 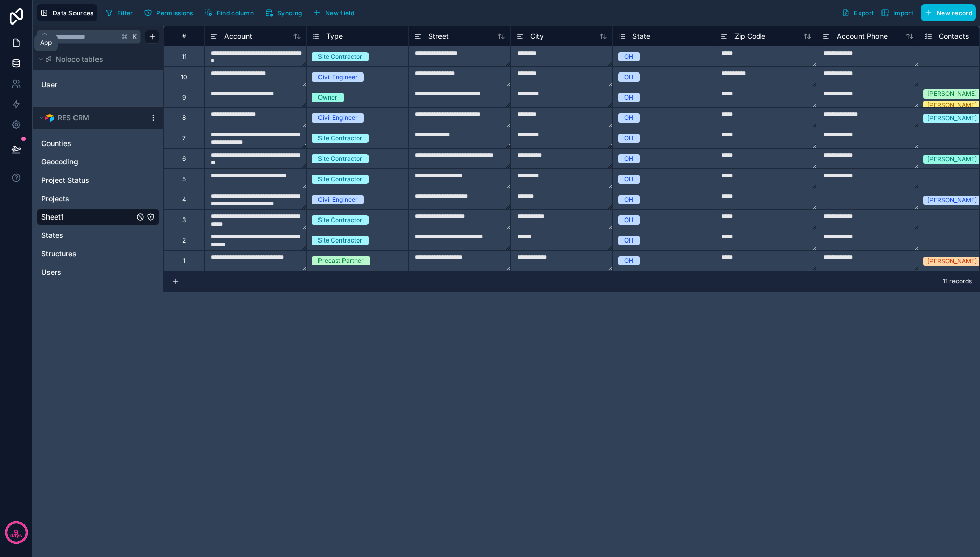 What do you see at coordinates (98, 235) in the screenshot?
I see `div: States` at bounding box center [98, 235].